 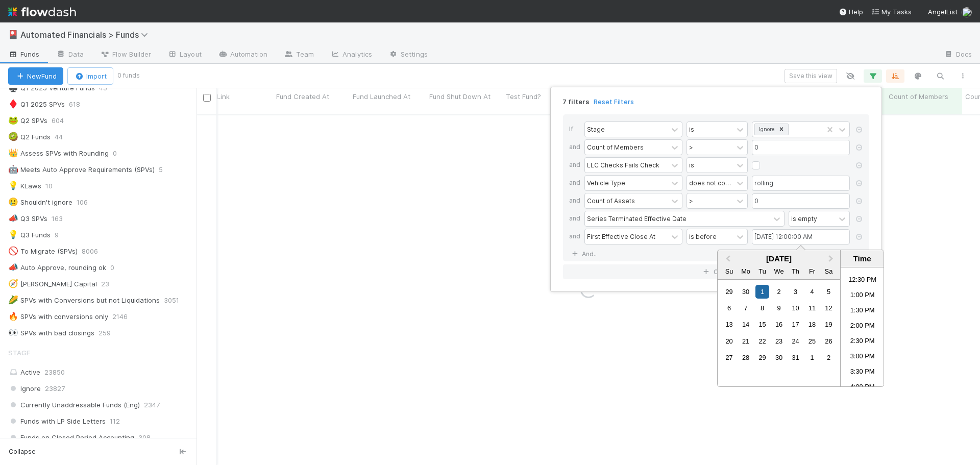 I want to click on div: is empty, so click(x=804, y=218).